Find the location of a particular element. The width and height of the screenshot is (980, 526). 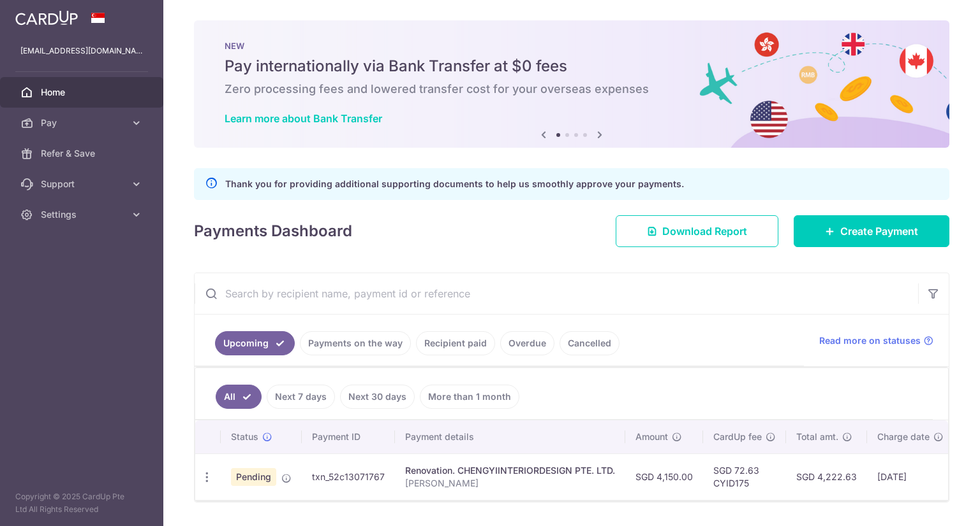

th: Payment details is located at coordinates (509, 438).